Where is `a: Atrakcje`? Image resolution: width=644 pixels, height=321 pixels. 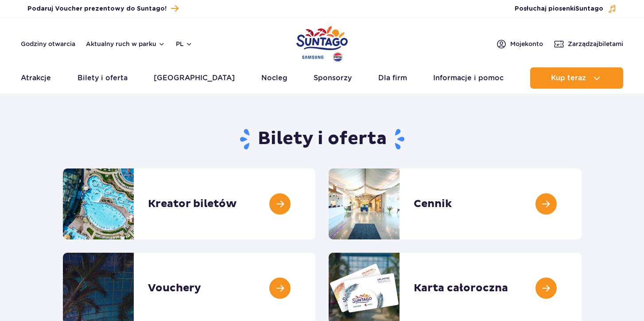
a: Atrakcje is located at coordinates (36, 78).